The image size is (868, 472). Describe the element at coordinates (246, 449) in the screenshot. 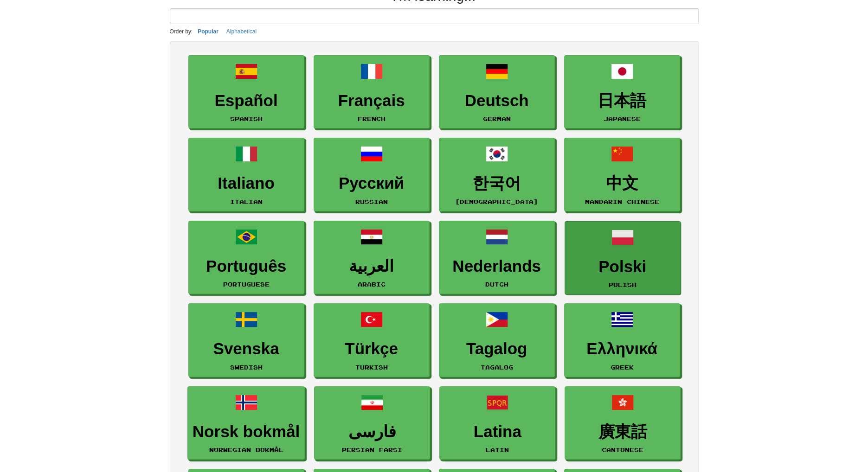

I see `small: Norwegian Bokmål` at that location.